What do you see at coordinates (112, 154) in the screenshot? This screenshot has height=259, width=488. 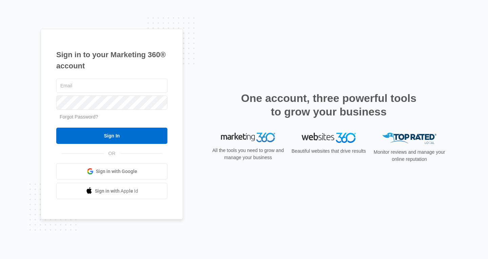 I see `span: OR` at bounding box center [112, 154].